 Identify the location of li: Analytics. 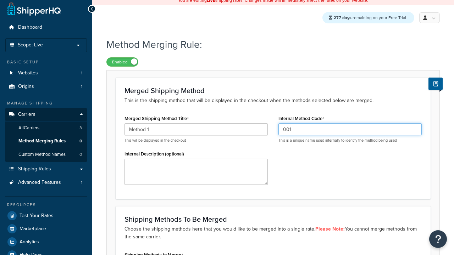
(46, 242).